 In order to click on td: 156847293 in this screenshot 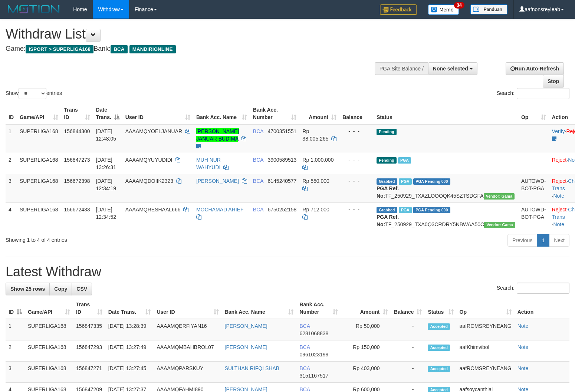, I will do `click(89, 351)`.